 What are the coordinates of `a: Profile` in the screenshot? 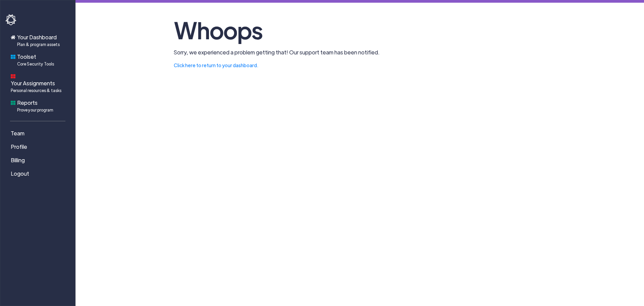 It's located at (39, 147).